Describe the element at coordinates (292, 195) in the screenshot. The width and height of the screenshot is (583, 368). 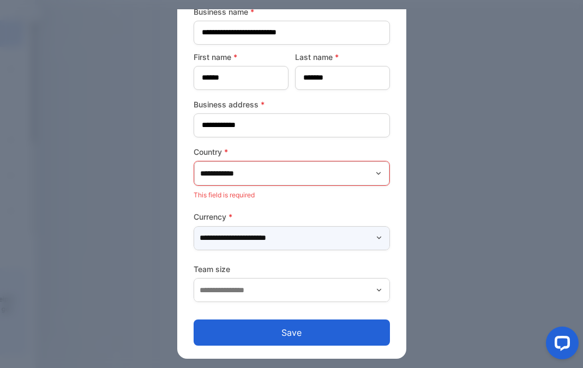
I see `p: This field is required` at that location.